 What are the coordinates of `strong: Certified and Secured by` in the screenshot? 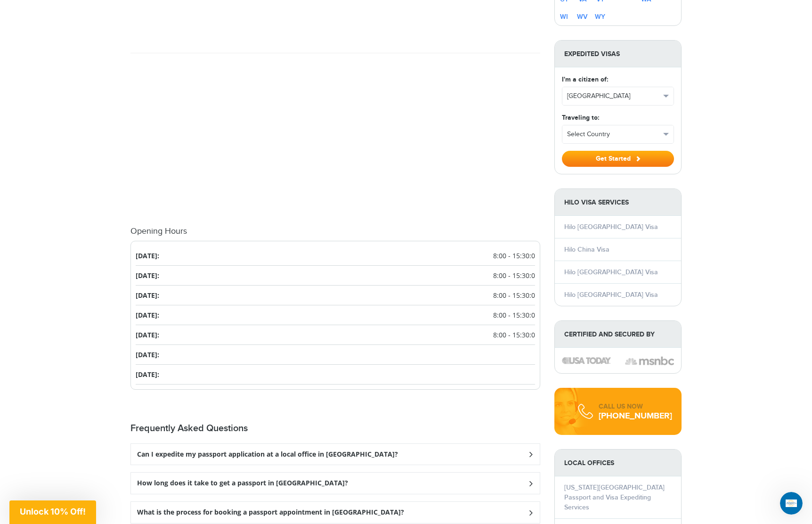 It's located at (618, 334).